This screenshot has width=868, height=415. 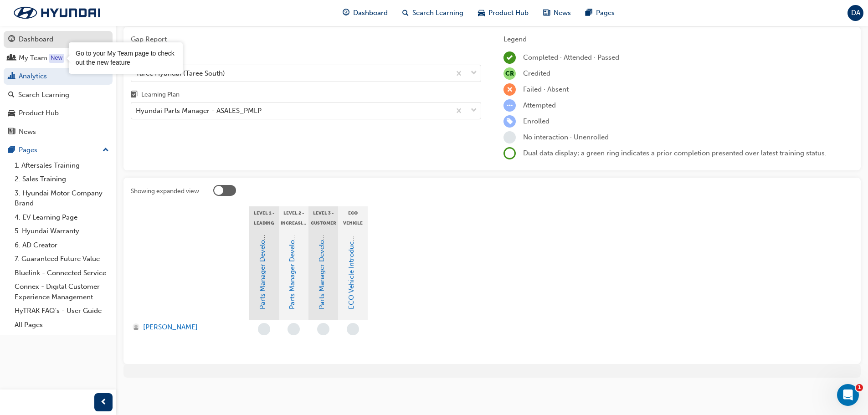 I want to click on a: 3. Hyundai Motor Company Brand, so click(x=62, y=198).